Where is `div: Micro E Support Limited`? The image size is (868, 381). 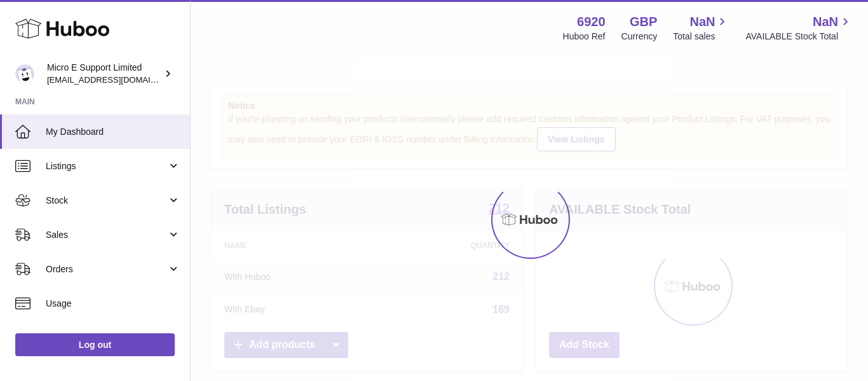 div: Micro E Support Limited is located at coordinates (104, 74).